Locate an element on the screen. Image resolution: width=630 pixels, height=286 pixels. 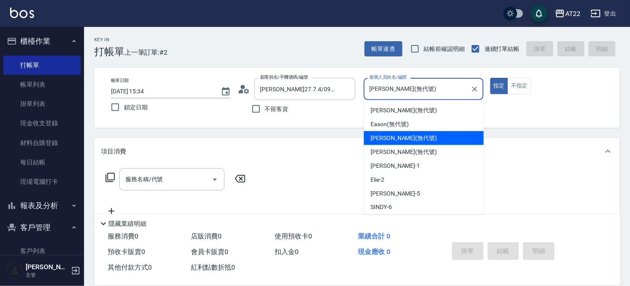
span: 現金應收 0 is located at coordinates (374, 251).